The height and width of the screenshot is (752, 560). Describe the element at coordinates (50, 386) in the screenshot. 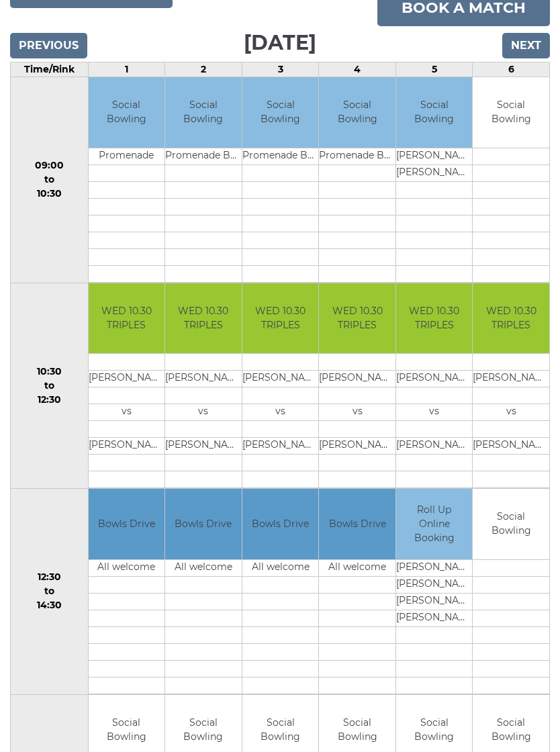

I see `td: 10:30 to 12:30` at that location.